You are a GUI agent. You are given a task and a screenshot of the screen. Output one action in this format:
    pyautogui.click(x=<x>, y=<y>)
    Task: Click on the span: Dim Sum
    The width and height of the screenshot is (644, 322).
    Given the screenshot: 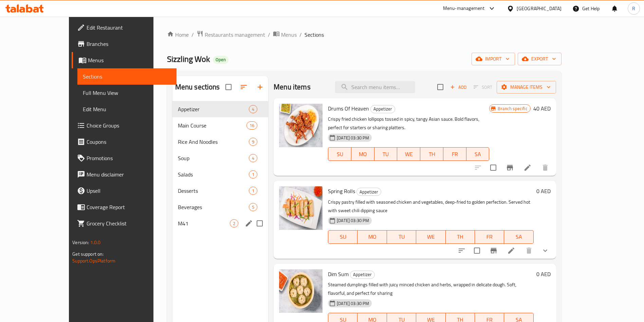 What is the action you would take?
    pyautogui.click(x=338, y=274)
    